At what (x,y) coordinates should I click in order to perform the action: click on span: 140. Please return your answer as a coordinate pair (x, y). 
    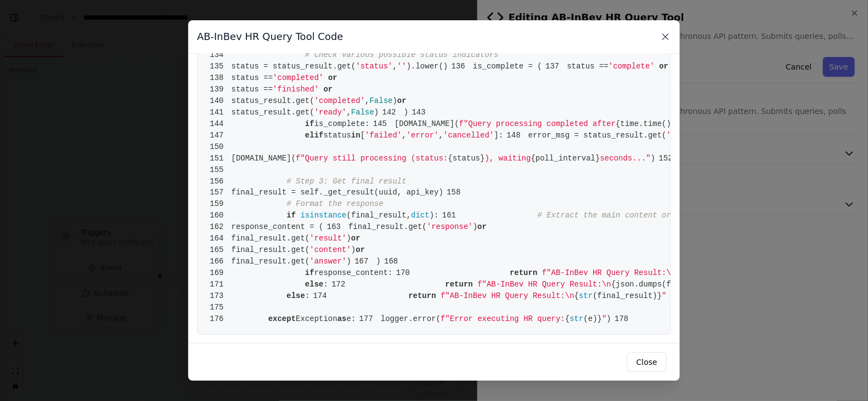
    Looking at the image, I should click on (219, 101).